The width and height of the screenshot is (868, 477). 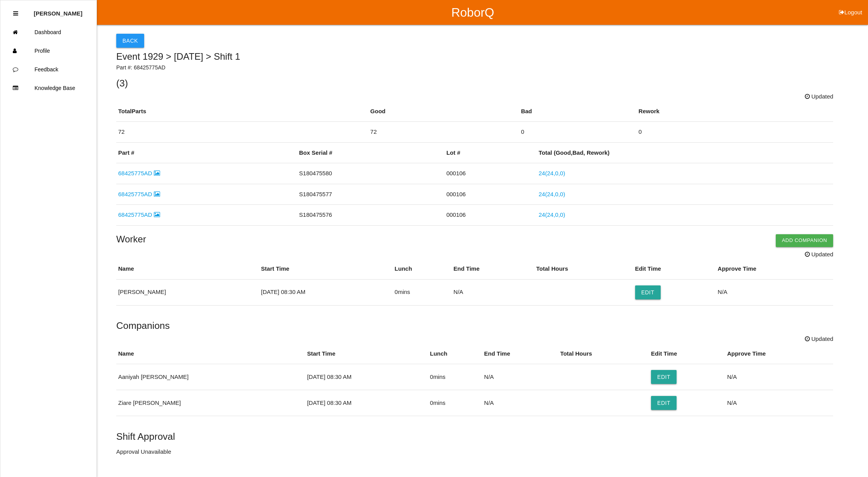 What do you see at coordinates (48, 70) in the screenshot?
I see `a: Feedback` at bounding box center [48, 70].